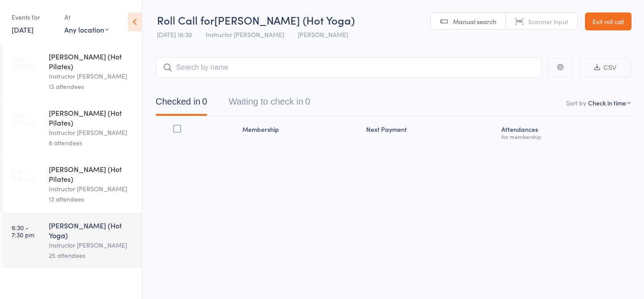 The width and height of the screenshot is (644, 299). I want to click on span: Scanner input, so click(549, 22).